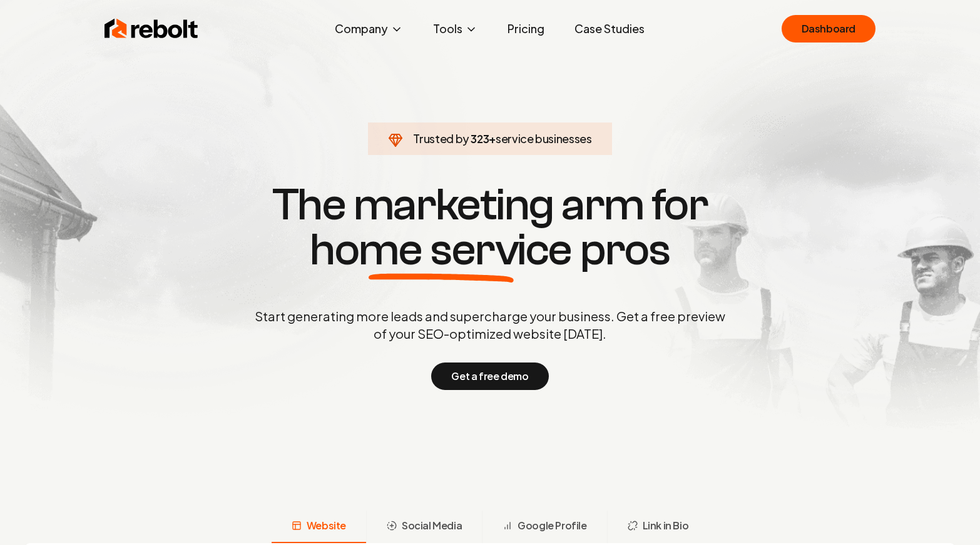 Image resolution: width=980 pixels, height=545 pixels. I want to click on a: Dashboard, so click(828, 29).